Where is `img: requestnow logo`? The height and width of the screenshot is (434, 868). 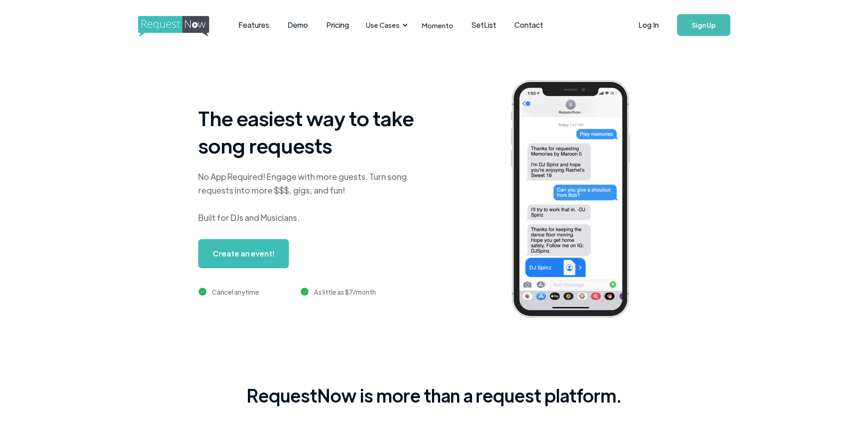 img: requestnow logo is located at coordinates (181, 26).